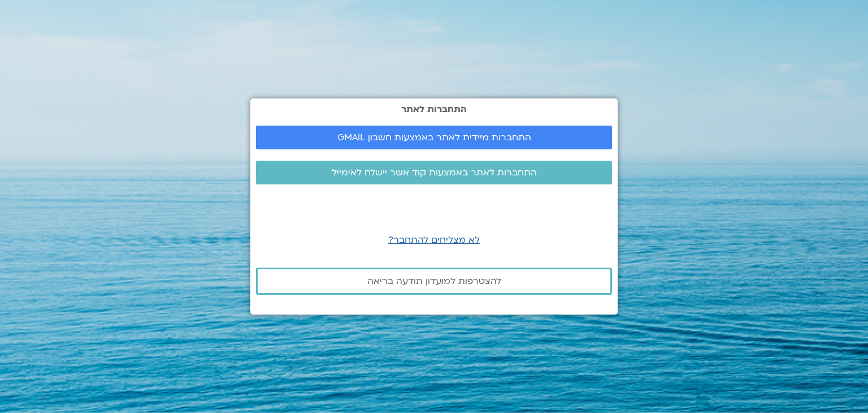 This screenshot has height=413, width=868. I want to click on span: התחברות מיידית לאתר באמצעות חשבון GMAIL, so click(434, 137).